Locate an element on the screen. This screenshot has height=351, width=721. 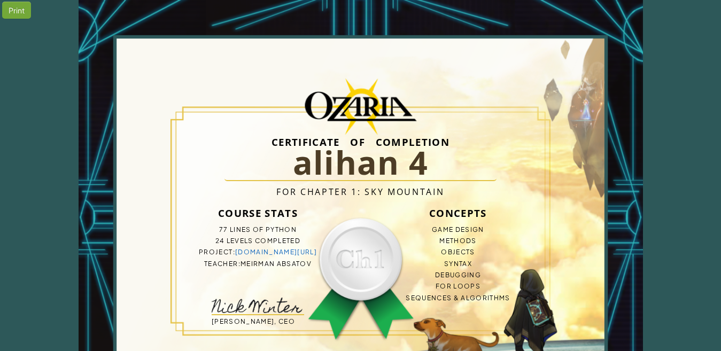
li: Methods is located at coordinates (458, 240).